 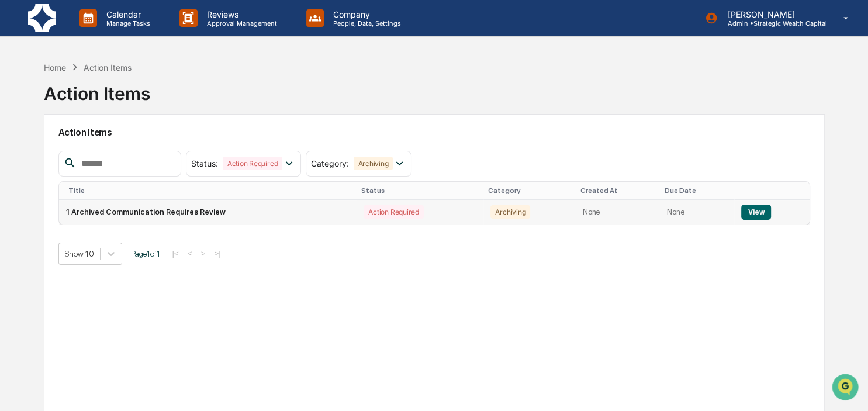 I want to click on img: f2157a4c-a0d3-4daa-907e-bb6f0de503a5-1751232295721, so click(x=15, y=15).